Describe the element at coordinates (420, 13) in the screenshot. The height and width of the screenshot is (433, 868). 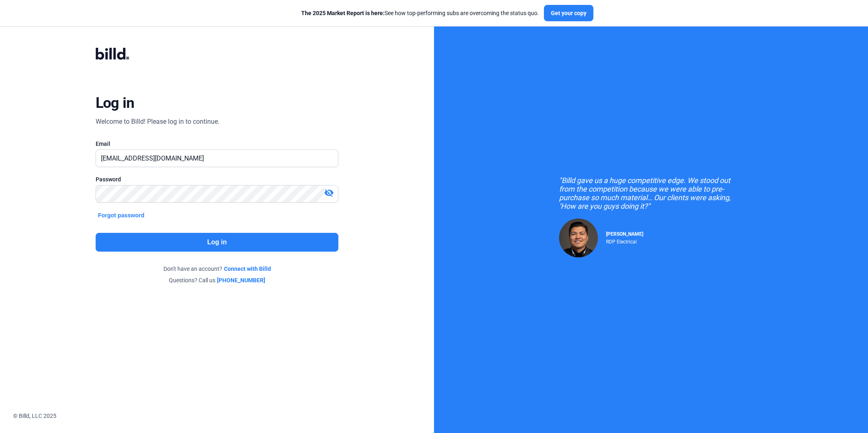
I see `div: See how top-performing subs are overcoming the status quo.` at that location.